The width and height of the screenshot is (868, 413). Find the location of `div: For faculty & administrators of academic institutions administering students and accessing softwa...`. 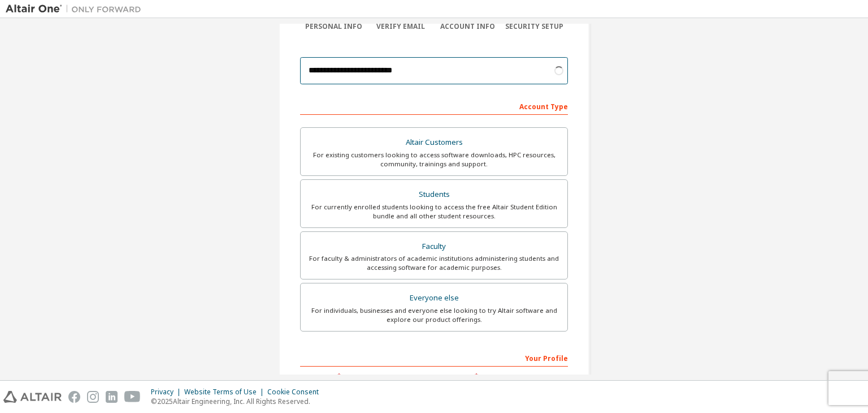

div: For faculty & administrators of academic institutions administering students and accessing softwa... is located at coordinates (434, 263).